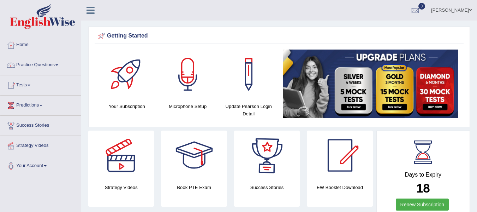 Image resolution: width=477 pixels, height=212 pixels. I want to click on div: Getting Started, so click(279, 36).